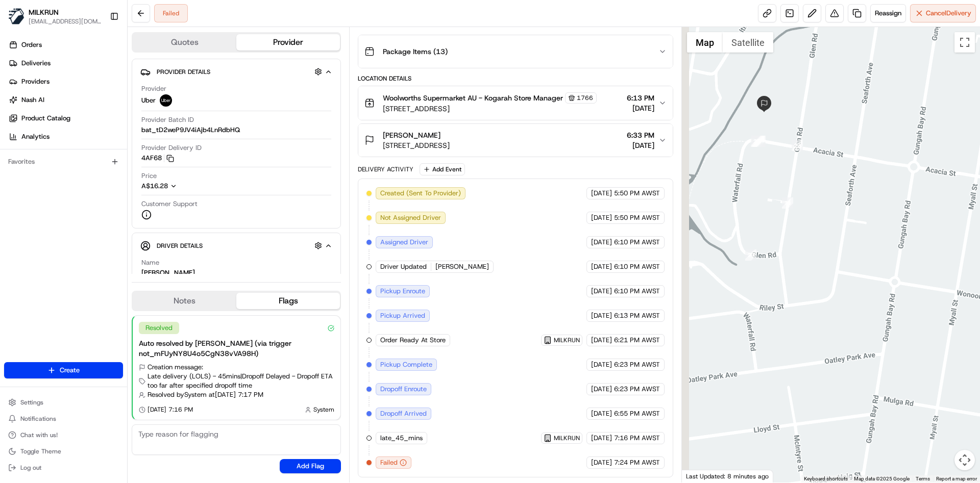 The image size is (980, 483). I want to click on span: 6:55 PM AWST, so click(637, 414).